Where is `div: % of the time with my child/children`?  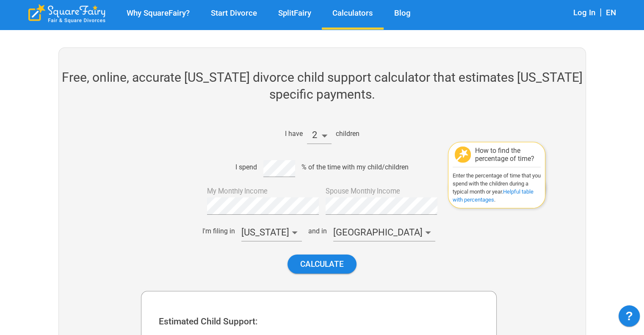
div: % of the time with my child/children is located at coordinates (355, 167).